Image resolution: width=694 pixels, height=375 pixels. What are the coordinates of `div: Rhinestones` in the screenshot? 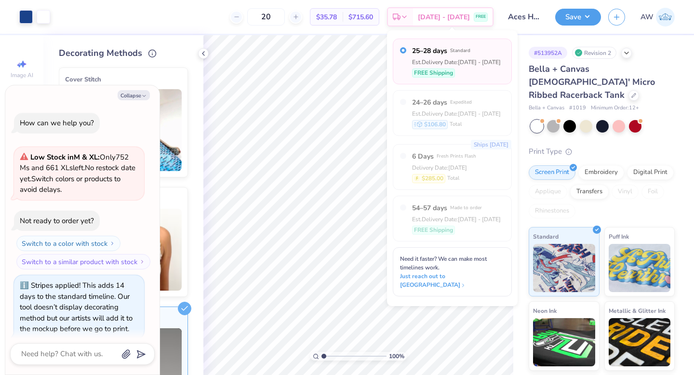 It's located at (552, 211).